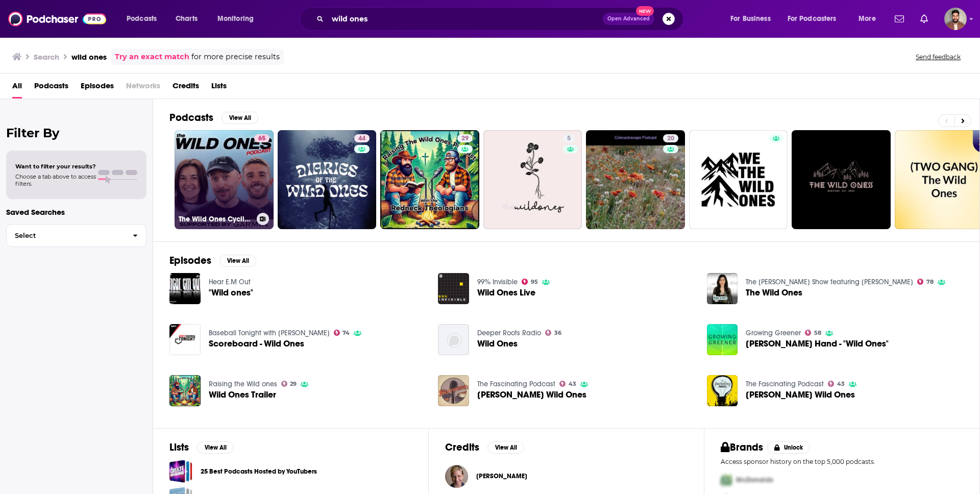 Image resolution: width=980 pixels, height=494 pixels. What do you see at coordinates (812, 19) in the screenshot?
I see `span: For Podcasters` at bounding box center [812, 19].